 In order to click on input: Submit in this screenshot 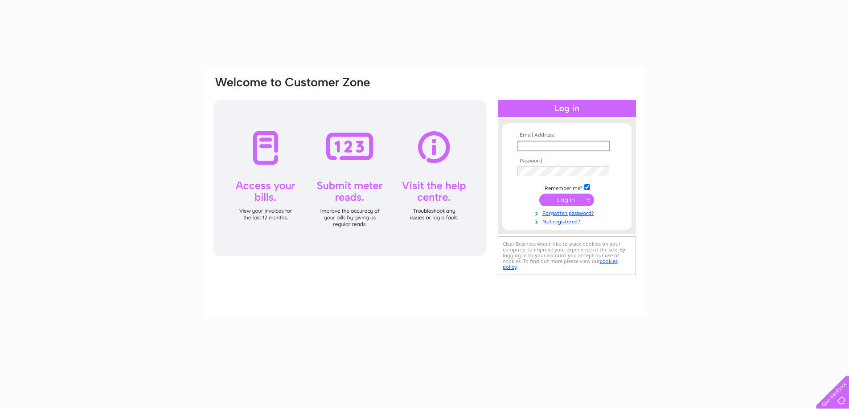, I will do `click(566, 200)`.